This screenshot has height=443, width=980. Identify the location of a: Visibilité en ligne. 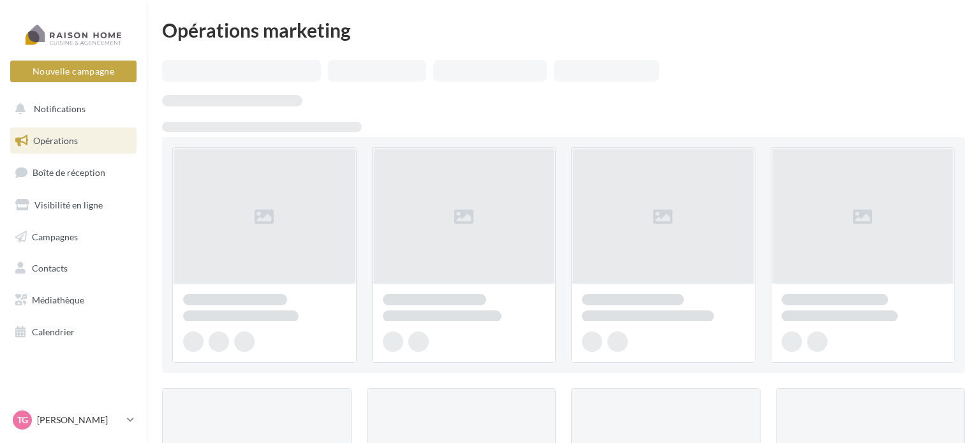
(73, 206).